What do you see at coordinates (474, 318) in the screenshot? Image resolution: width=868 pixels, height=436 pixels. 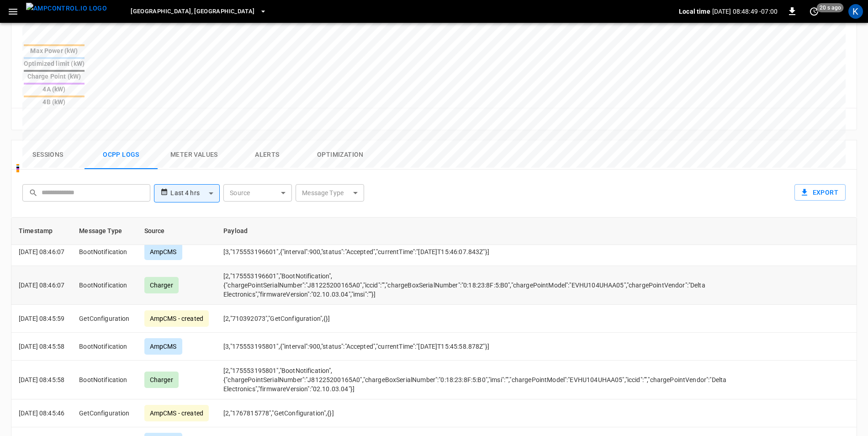 I see `td: [2,"710392073","GetConfiguration",{}]` at bounding box center [474, 318].